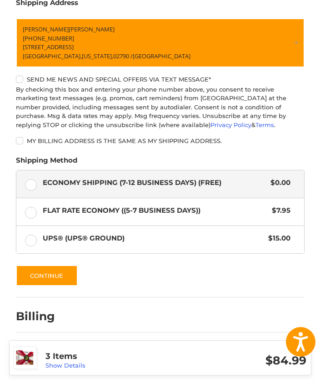 Image resolution: width=320 pixels, height=384 pixels. I want to click on h3: $84.99, so click(241, 360).